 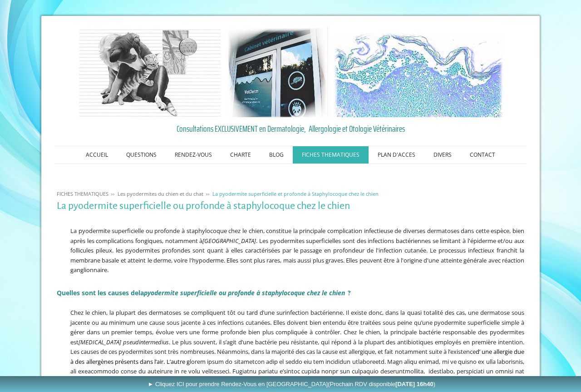 What do you see at coordinates (290, 205) in the screenshot?
I see `h1: La pyodermite superficielle ou profonde à staphylocoque chez le chien` at bounding box center [290, 205].